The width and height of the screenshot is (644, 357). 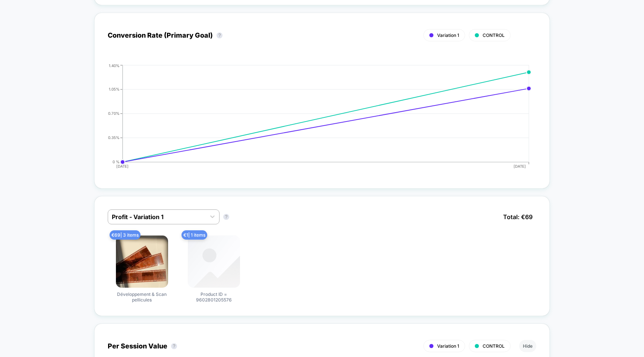 What do you see at coordinates (214, 262) in the screenshot?
I see `img: Product ID = 9602801205576` at bounding box center [214, 262].